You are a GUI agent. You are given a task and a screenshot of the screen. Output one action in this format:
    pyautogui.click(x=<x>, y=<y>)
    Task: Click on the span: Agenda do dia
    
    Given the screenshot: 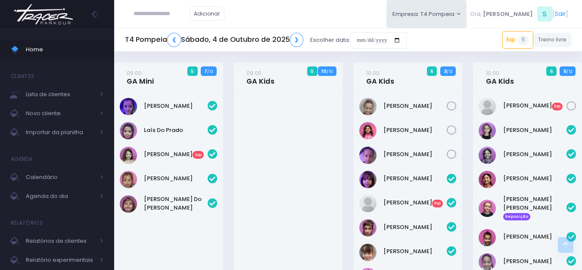 What is the action you would take?
    pyautogui.click(x=60, y=196)
    